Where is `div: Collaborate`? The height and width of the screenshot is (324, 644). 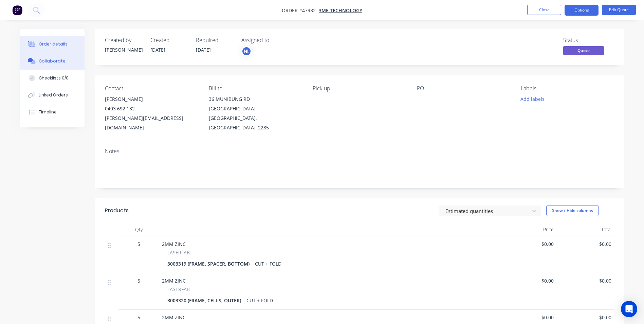
div: Collaborate is located at coordinates (52, 61).